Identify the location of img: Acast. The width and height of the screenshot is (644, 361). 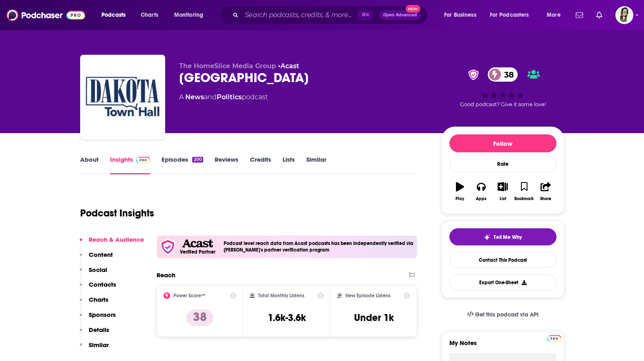
(197, 243).